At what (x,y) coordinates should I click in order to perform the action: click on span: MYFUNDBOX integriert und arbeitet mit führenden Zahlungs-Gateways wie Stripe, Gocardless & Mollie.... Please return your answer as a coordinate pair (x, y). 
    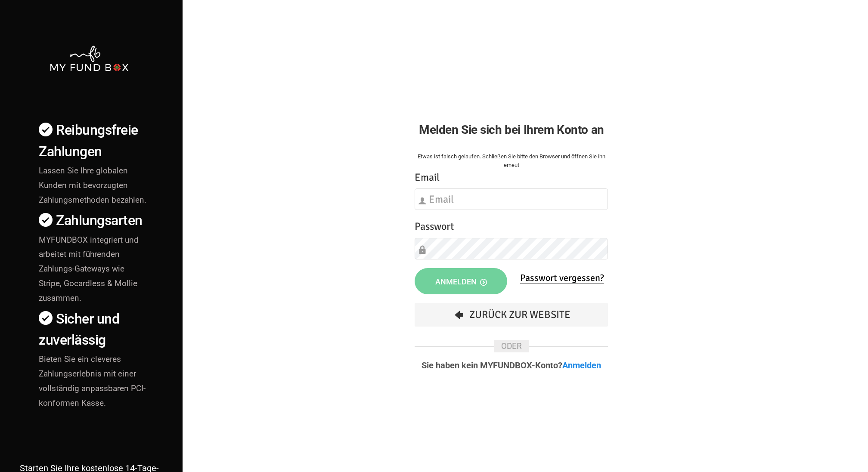
    Looking at the image, I should click on (89, 269).